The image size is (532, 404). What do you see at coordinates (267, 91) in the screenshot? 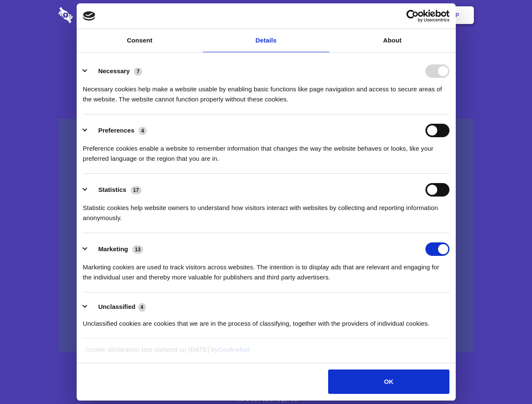
I see `h4: Auto-redaction of sensitive data, encrypted data sharing and self-destructing private chats. Shar...` at bounding box center [267, 91].